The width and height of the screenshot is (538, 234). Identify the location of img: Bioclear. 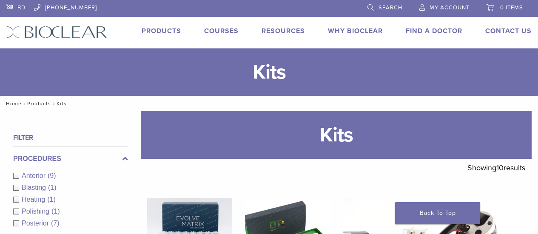
(57, 32).